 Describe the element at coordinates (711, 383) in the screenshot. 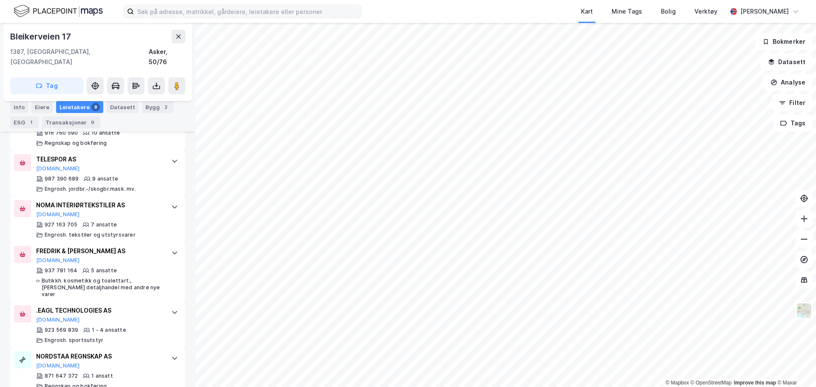

I see `a: OpenStreetMap` at that location.